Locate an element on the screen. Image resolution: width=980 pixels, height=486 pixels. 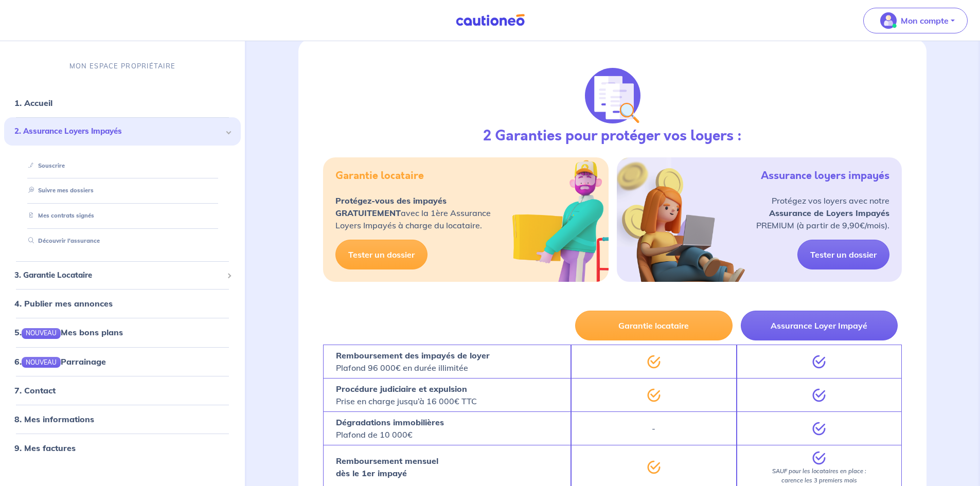
div: 5.NOUVEAUMes bons plans is located at coordinates (122, 332).